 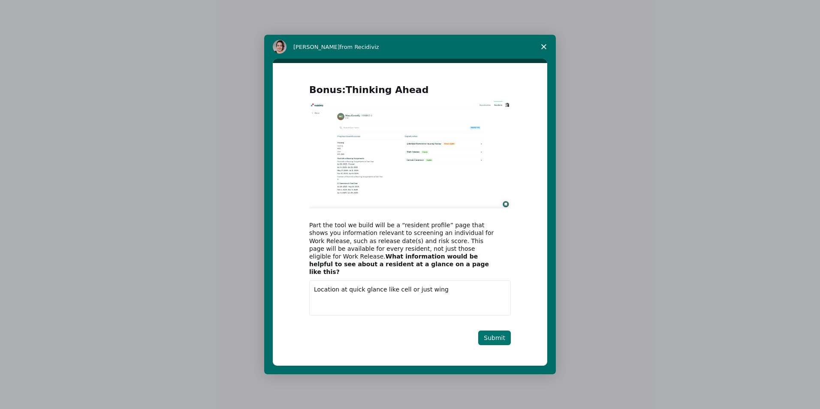 I want to click on button: Submit, so click(x=494, y=338).